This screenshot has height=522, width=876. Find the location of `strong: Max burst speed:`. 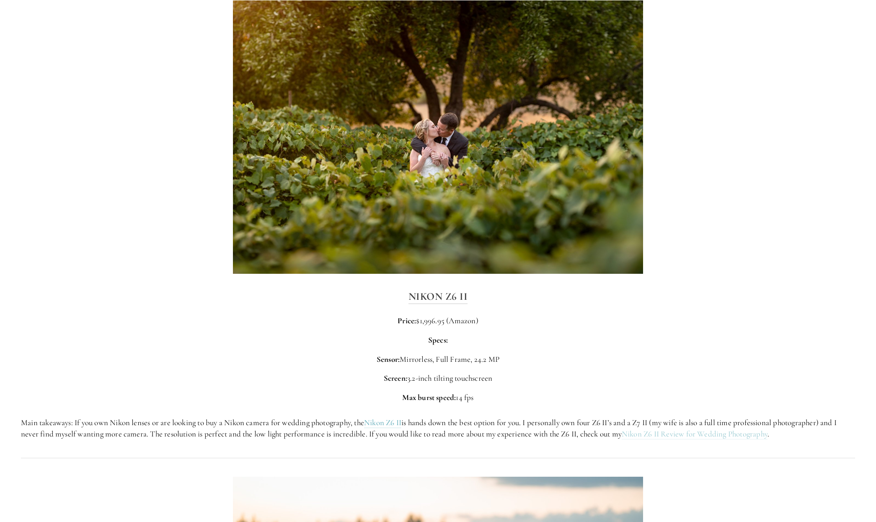

strong: Max burst speed: is located at coordinates (429, 397).